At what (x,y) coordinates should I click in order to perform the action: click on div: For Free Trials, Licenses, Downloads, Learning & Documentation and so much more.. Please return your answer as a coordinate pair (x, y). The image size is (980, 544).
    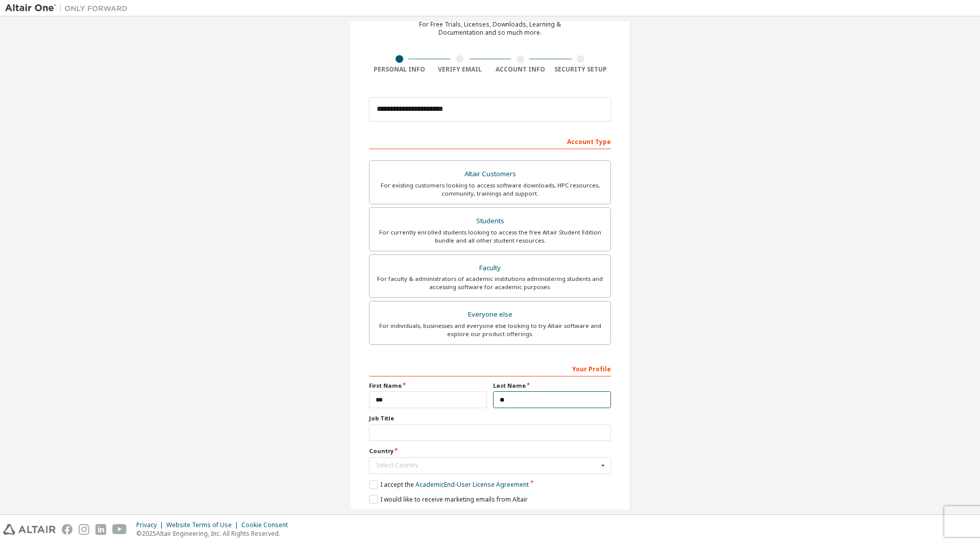
    Looking at the image, I should click on (490, 28).